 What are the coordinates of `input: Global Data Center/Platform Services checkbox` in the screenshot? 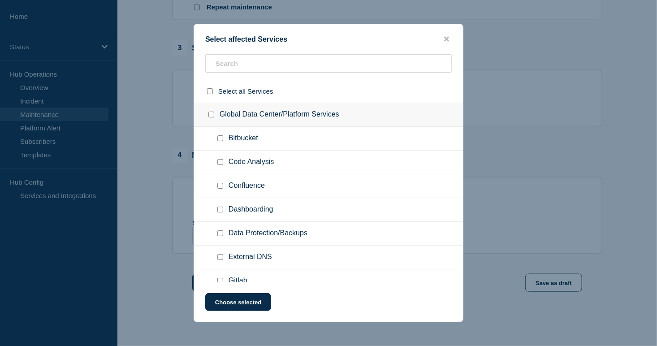 It's located at (211, 114).